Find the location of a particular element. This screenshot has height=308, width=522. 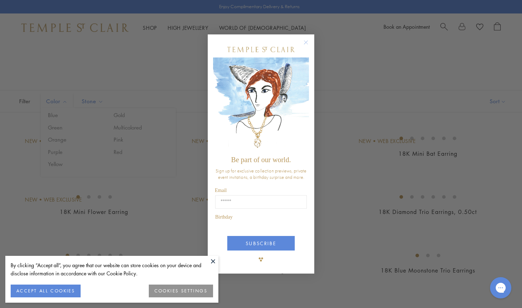

img: Temple St. Clair is located at coordinates (261, 49).